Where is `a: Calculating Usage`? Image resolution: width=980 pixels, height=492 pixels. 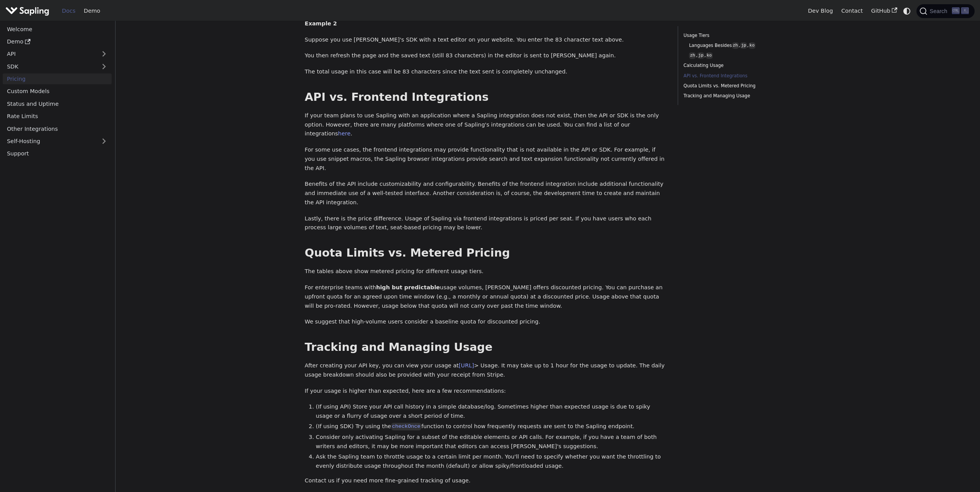 a: Calculating Usage is located at coordinates (735, 66).